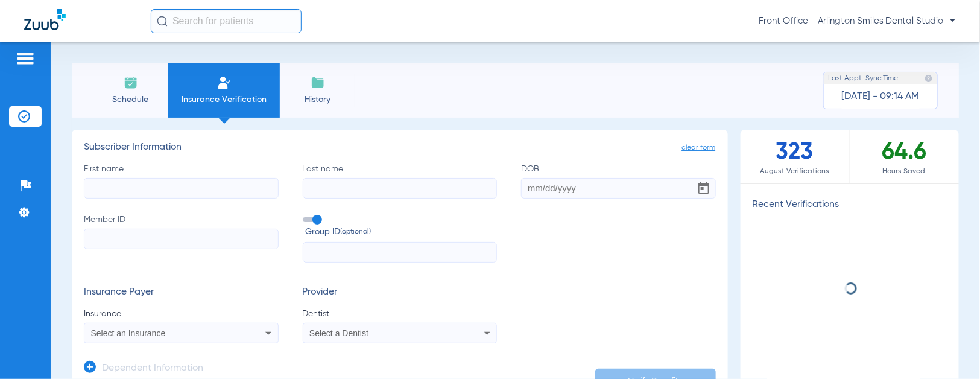 This screenshot has height=379, width=980. What do you see at coordinates (162, 21) in the screenshot?
I see `img: Search Icon` at bounding box center [162, 21].